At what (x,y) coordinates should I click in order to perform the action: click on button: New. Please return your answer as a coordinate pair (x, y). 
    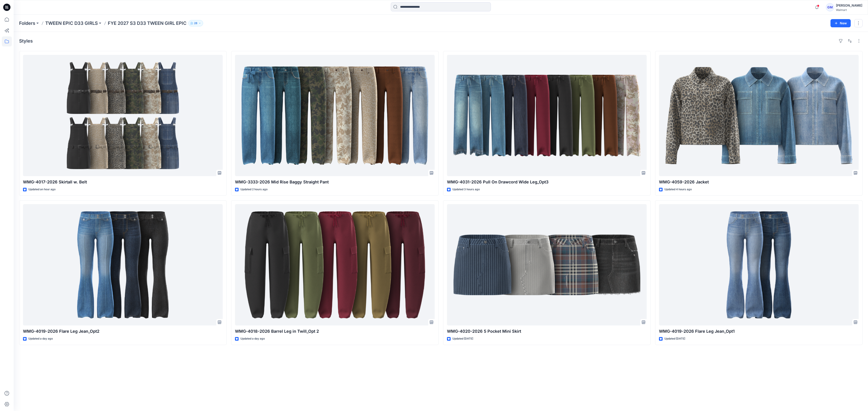
    Looking at the image, I should click on (841, 23).